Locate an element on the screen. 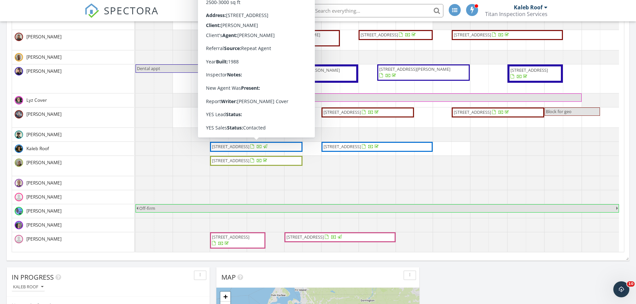 This screenshot has height=304, width=636. button: Kaleb Roof is located at coordinates (28, 287).